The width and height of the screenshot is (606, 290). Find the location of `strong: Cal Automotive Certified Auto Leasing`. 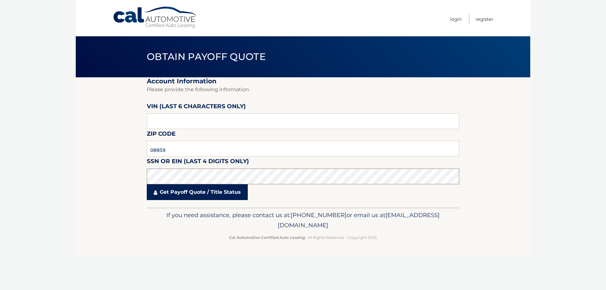

strong: Cal Automotive Certified Auto Leasing is located at coordinates (267, 237).